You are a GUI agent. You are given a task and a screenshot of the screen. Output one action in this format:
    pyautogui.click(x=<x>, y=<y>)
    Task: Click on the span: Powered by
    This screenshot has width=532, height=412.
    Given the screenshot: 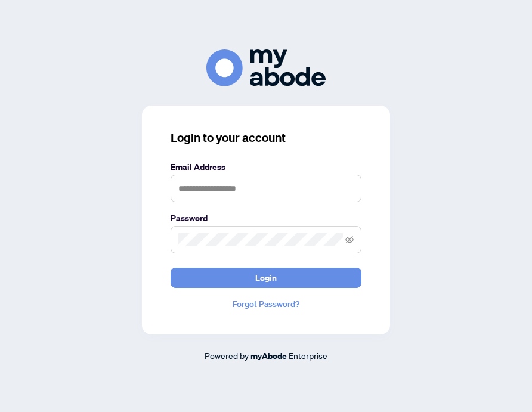 What is the action you would take?
    pyautogui.click(x=227, y=355)
    